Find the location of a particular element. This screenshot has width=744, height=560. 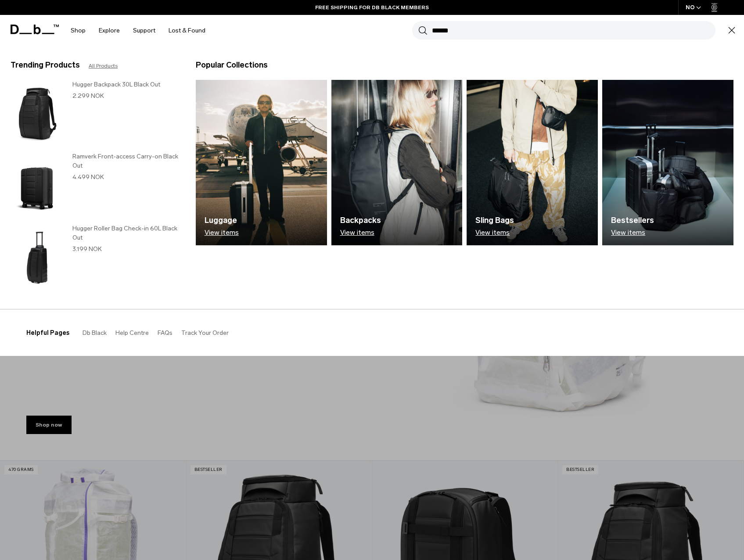

a: FAQs is located at coordinates (165, 333).